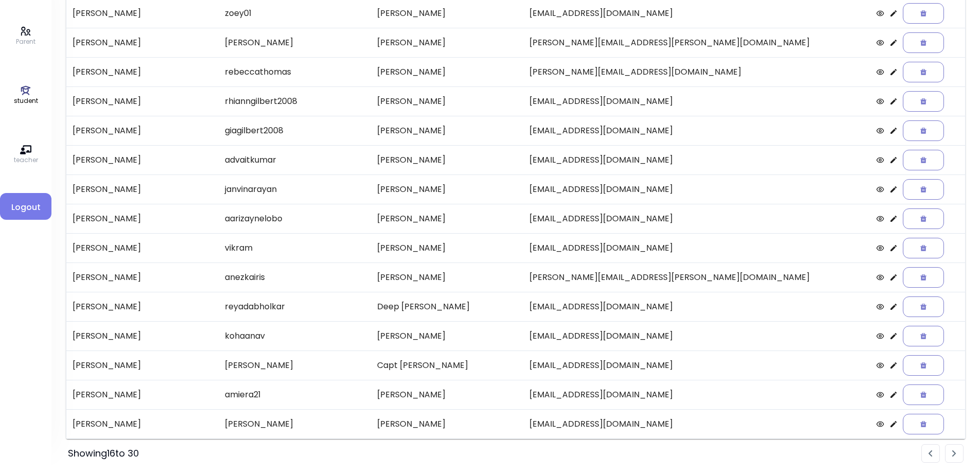  Describe the element at coordinates (295, 71) in the screenshot. I see `td: rebeccathomas` at that location.